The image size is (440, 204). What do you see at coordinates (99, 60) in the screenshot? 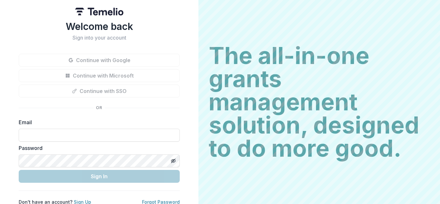
I see `button: Continue with Google` at bounding box center [99, 60].